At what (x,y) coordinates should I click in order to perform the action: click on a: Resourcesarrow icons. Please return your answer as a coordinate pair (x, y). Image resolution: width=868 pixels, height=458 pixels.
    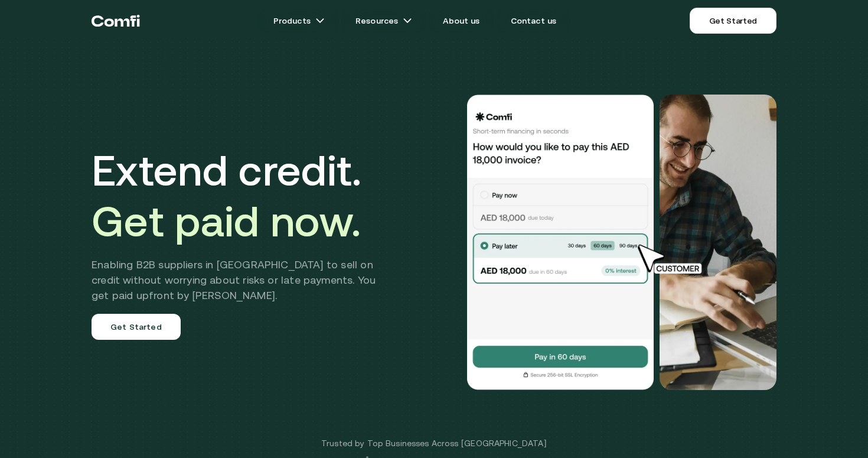
    Looking at the image, I should click on (384, 21).